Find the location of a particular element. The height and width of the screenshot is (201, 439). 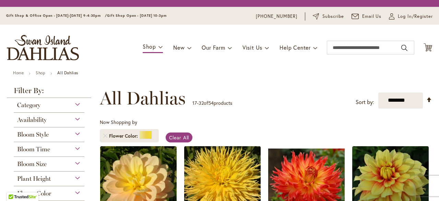

span: Bloom Size is located at coordinates (32, 164).